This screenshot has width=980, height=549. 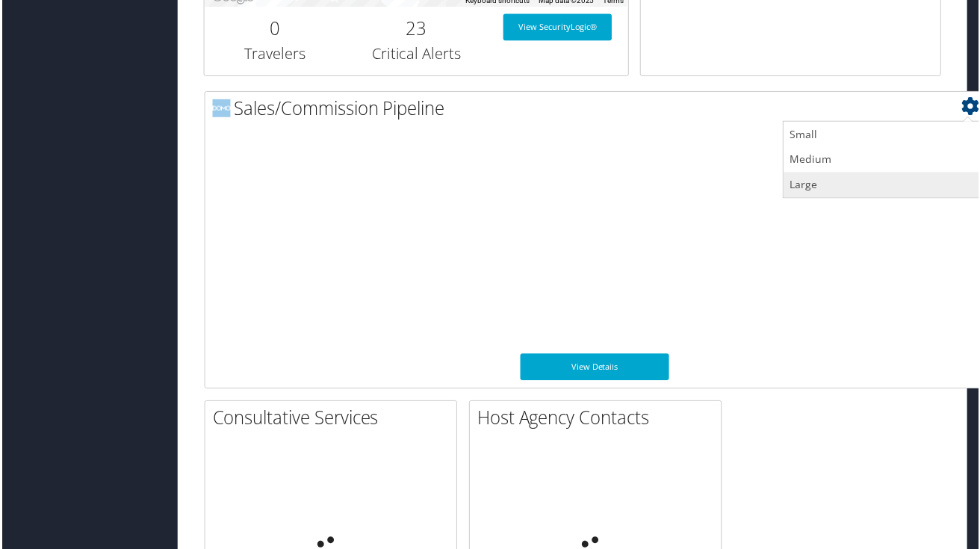 I want to click on h2: Consultative Services, so click(x=334, y=419).